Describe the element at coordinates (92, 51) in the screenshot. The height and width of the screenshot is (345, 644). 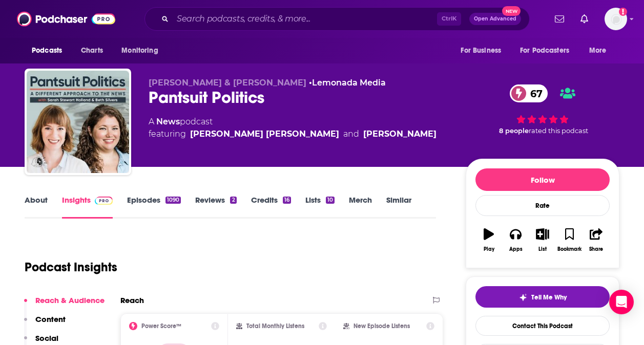
I see `a: Charts` at that location.